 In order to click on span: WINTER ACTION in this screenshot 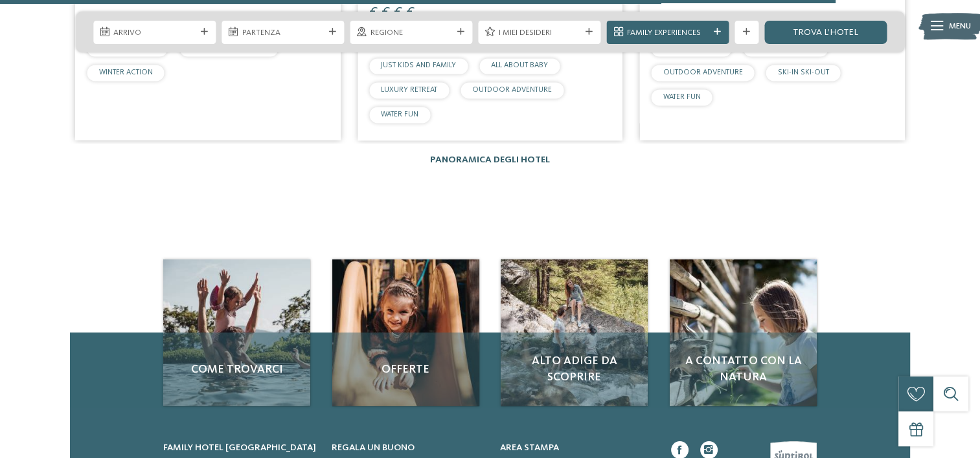, I will do `click(125, 72)`.